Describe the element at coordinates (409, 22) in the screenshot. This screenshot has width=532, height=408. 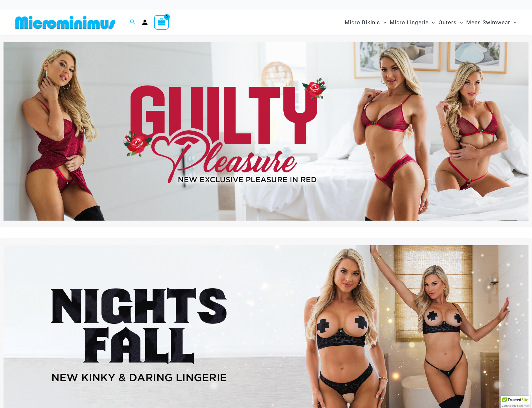
I see `span: Micro Lingerie` at that location.